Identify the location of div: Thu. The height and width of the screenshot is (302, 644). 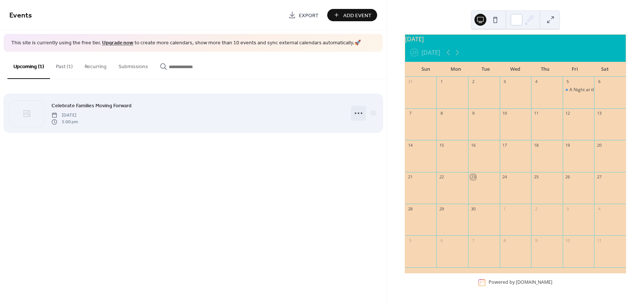
(546, 69).